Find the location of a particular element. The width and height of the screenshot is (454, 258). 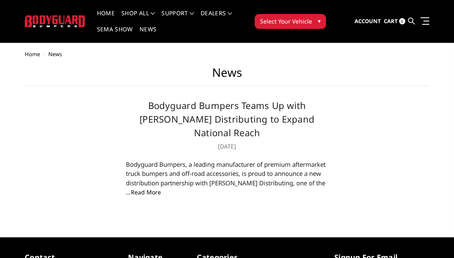

a: SEMA Show is located at coordinates (115, 34).